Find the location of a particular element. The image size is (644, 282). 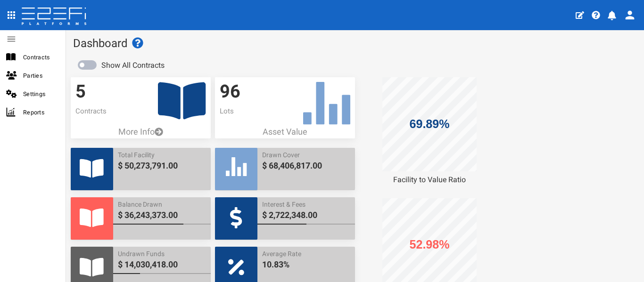

span: Interest & Fees is located at coordinates (306, 204).